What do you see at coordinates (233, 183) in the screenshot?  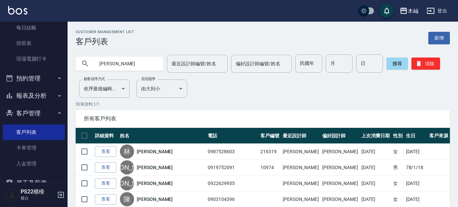 I see `td: 0922629955` at bounding box center [233, 183].